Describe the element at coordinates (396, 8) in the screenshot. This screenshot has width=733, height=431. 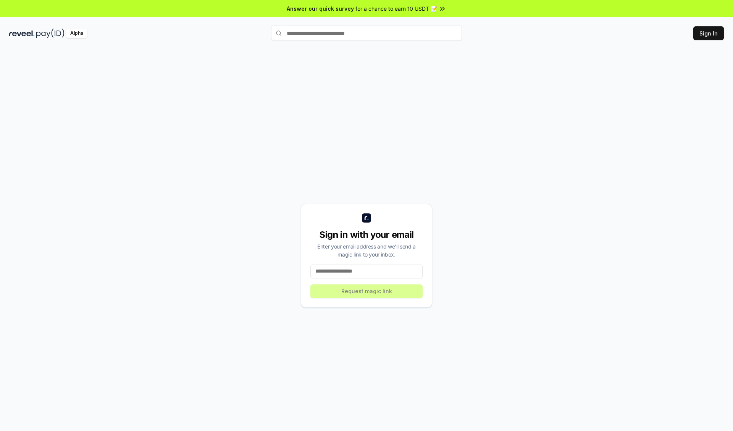
I see `span: for a chance to earn 10 USDT 📝` at that location.